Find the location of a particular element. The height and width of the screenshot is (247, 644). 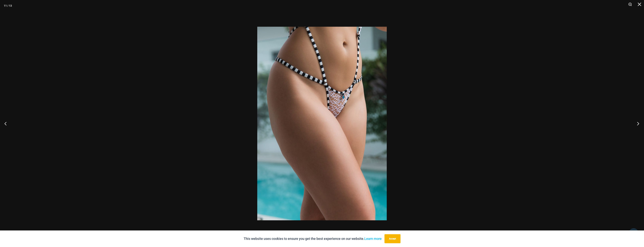

p: This website uses cookies to ensure you get the best experience on our website. is located at coordinates (312, 239).